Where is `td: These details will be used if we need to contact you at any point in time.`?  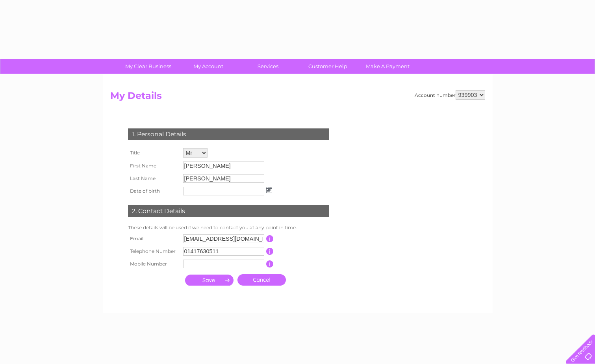
td: These details will be used if we need to contact you at any point in time. is located at coordinates (228, 228).